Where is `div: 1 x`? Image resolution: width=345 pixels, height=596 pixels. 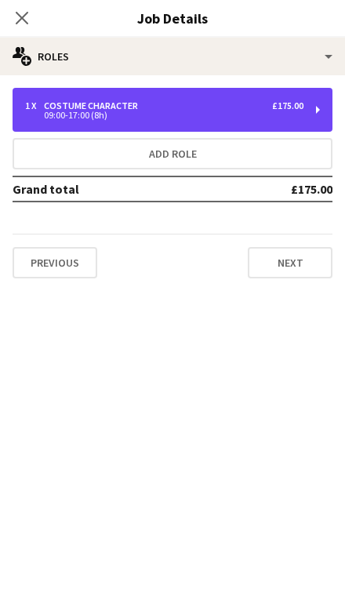
div: 1 x is located at coordinates (35, 106).